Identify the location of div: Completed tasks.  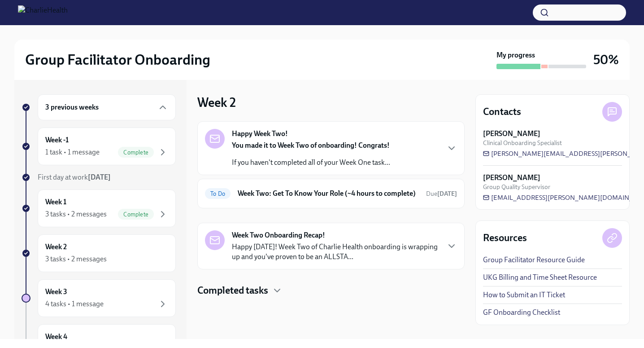
(331, 291).